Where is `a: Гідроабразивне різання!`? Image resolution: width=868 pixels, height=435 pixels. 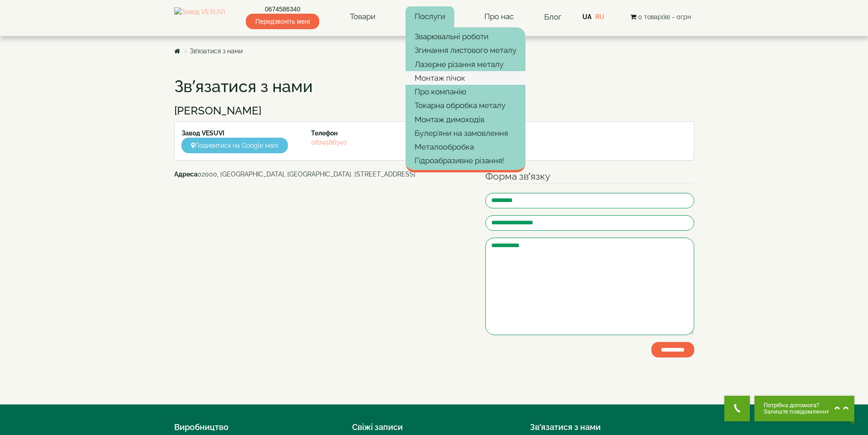 a: Гідроабразивне різання! is located at coordinates (465, 161).